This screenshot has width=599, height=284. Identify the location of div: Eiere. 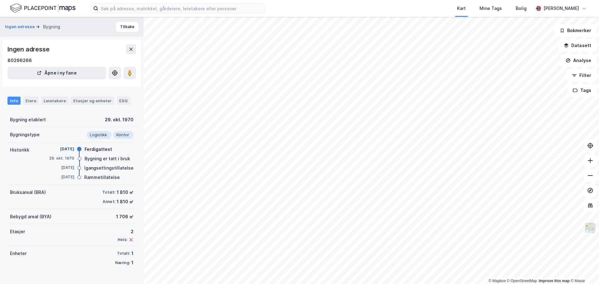
(31, 101).